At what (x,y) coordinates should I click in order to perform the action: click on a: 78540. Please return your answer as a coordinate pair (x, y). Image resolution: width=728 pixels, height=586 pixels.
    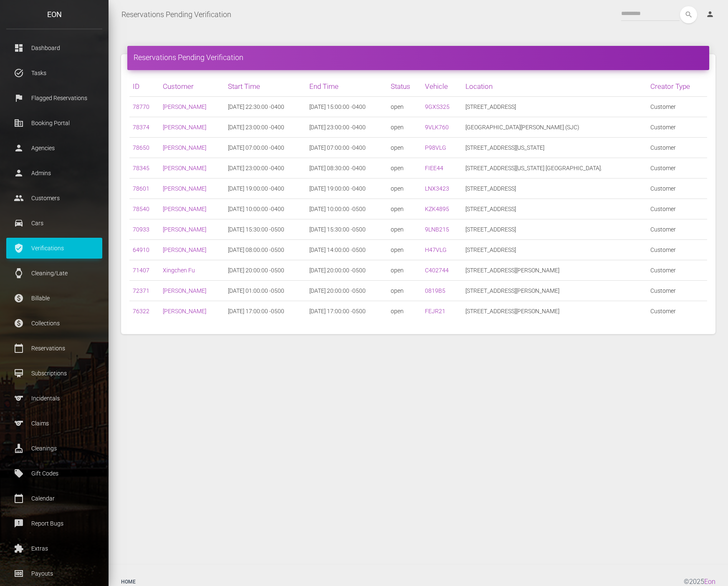
    Looking at the image, I should click on (142, 209).